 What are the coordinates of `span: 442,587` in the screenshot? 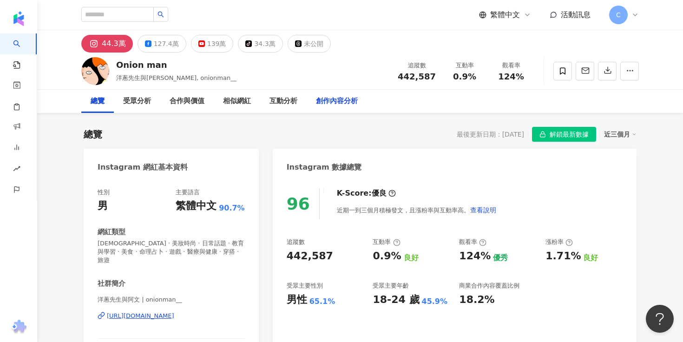 It's located at (417, 76).